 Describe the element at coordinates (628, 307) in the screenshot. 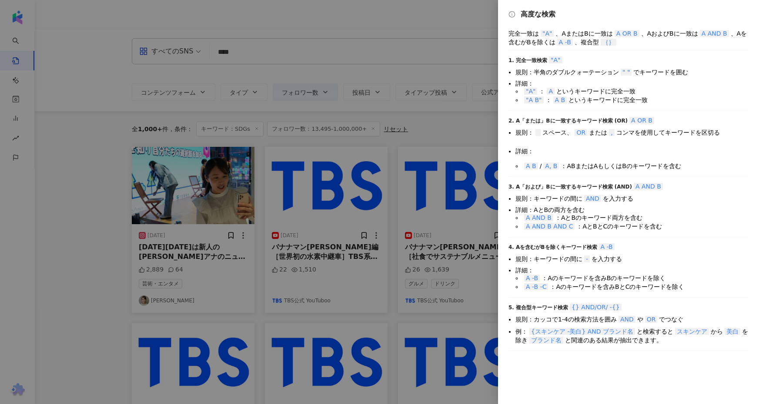

I see `div: 5. 複合型キーワード検索` at that location.